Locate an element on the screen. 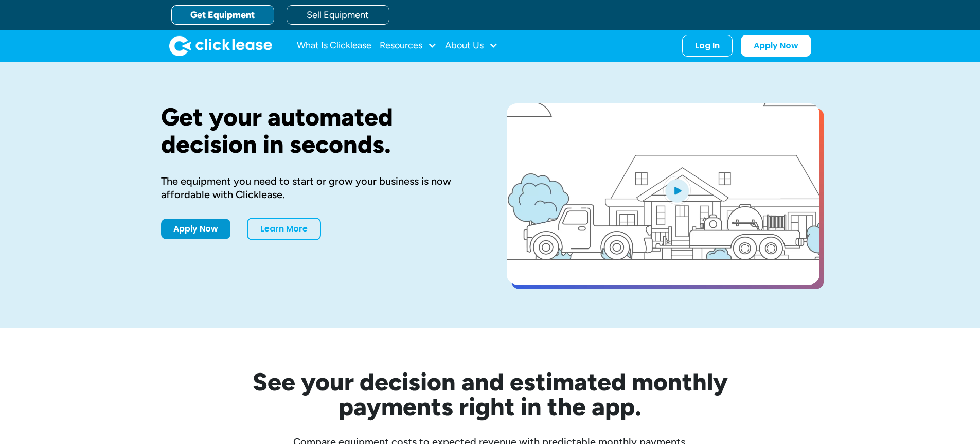 This screenshot has height=444, width=980. a: open lightbox is located at coordinates (664, 194).